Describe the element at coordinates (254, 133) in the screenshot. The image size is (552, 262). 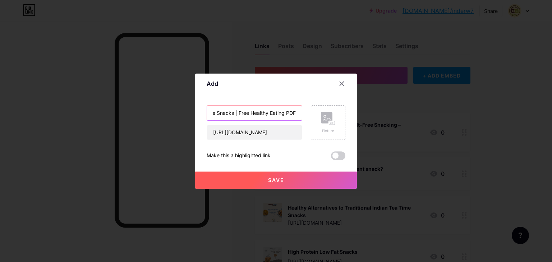
I see `input: URL` at that location.